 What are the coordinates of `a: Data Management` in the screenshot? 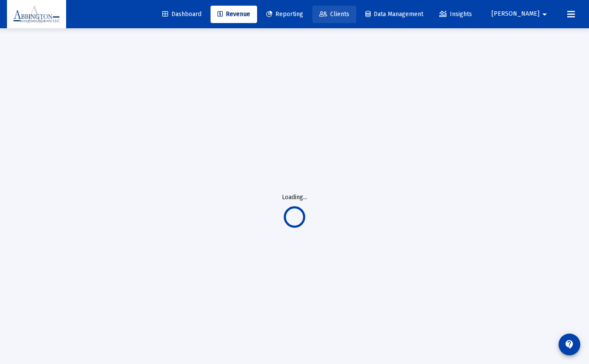 It's located at (394, 14).